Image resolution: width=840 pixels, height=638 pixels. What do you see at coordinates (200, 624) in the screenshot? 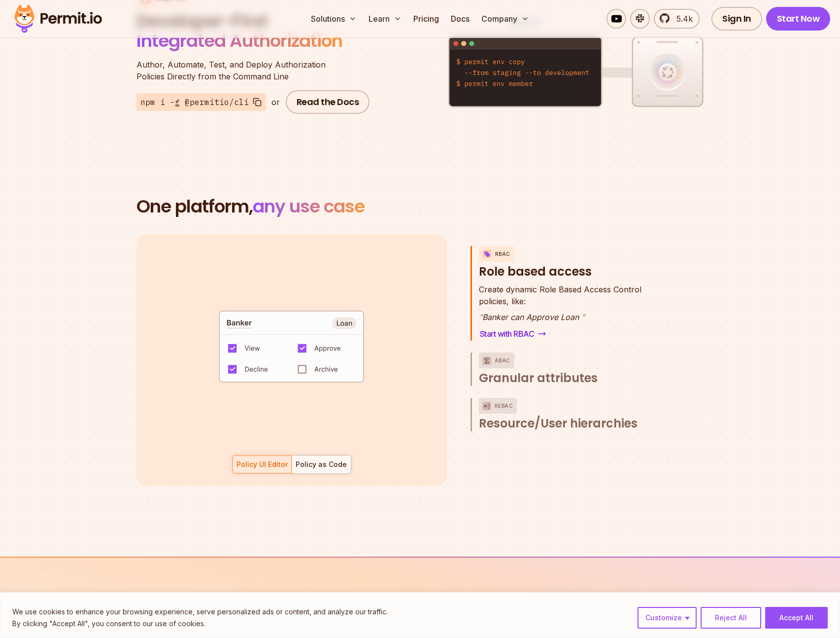
I see `p: By clicking "Accept All", you consent to our use of cookies.` at bounding box center [200, 624].